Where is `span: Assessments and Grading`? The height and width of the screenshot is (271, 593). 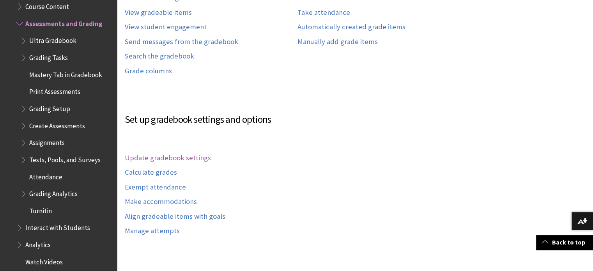 span: Assessments and Grading is located at coordinates (64, 22).